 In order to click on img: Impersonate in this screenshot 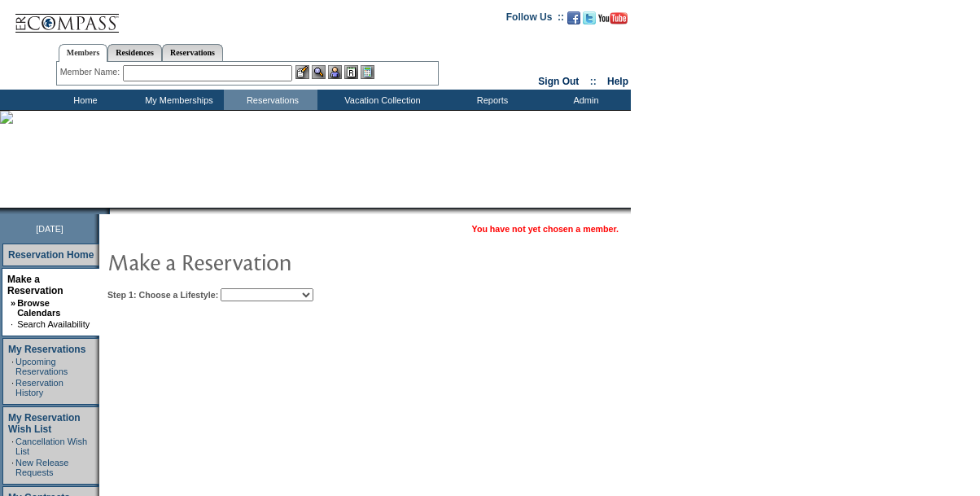, I will do `click(335, 72)`.